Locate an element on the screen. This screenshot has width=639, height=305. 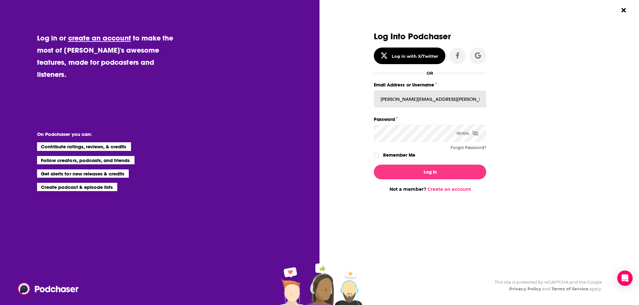
button: Log in with X/Twitter is located at coordinates (409, 56).